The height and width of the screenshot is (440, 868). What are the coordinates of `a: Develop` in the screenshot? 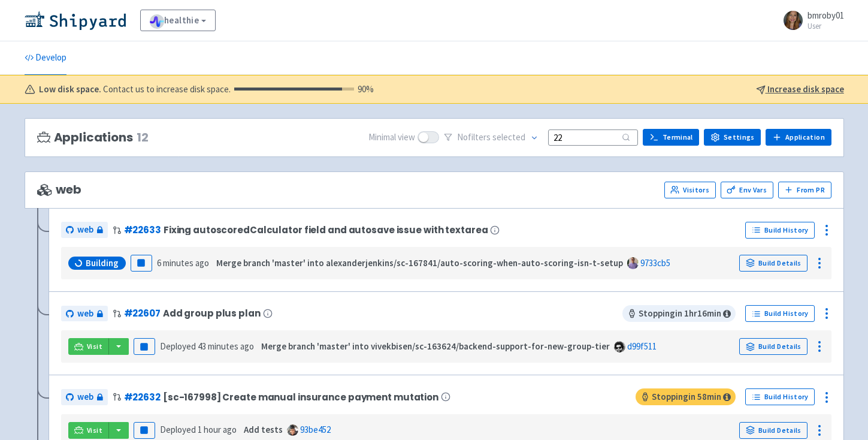 It's located at (46, 58).